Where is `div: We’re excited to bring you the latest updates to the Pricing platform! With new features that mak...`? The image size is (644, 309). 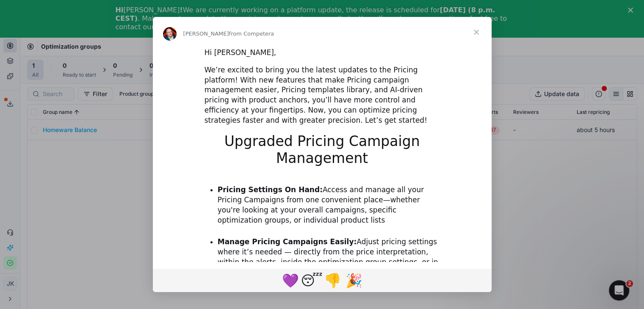 div: We’re excited to bring you the latest updates to the Pricing platform! With new features that mak... is located at coordinates (322, 95).